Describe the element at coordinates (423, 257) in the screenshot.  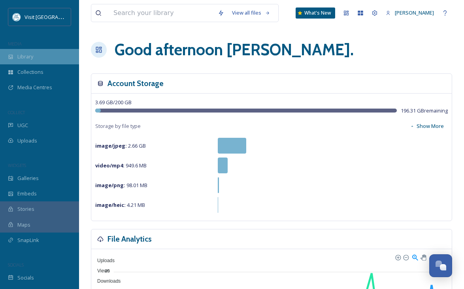
I see `div: Panning` at that location.